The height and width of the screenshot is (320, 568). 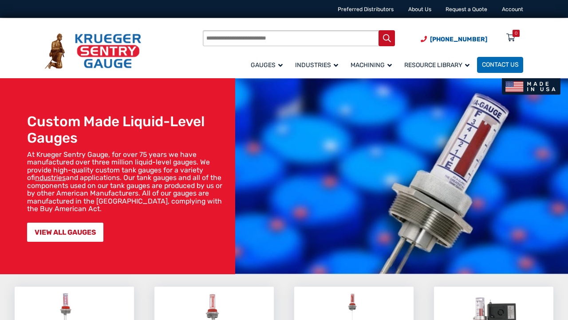 I want to click on img: Krueger Sentry Gauge, so click(x=93, y=51).